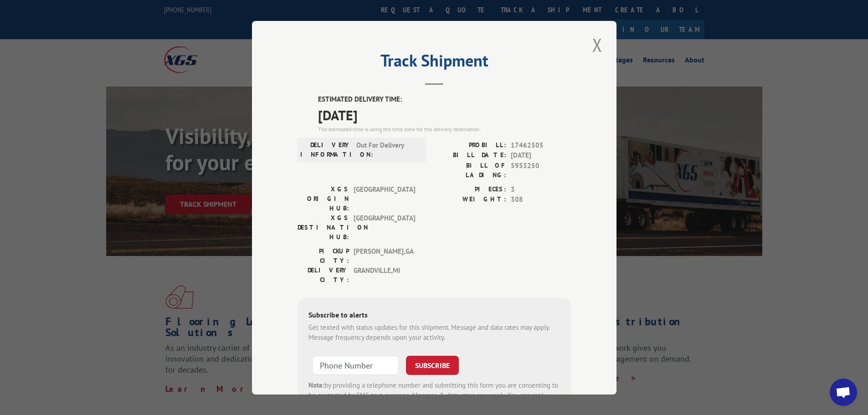  I want to click on span: 3, so click(541, 189).